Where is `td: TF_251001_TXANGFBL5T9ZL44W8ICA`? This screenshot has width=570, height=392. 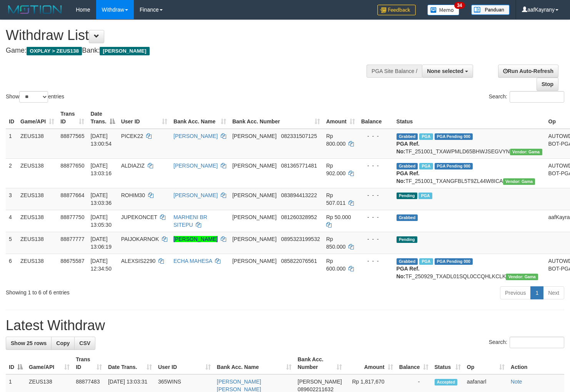 td: TF_251001_TXANGFBL5T9ZL44W8ICA is located at coordinates (469, 173).